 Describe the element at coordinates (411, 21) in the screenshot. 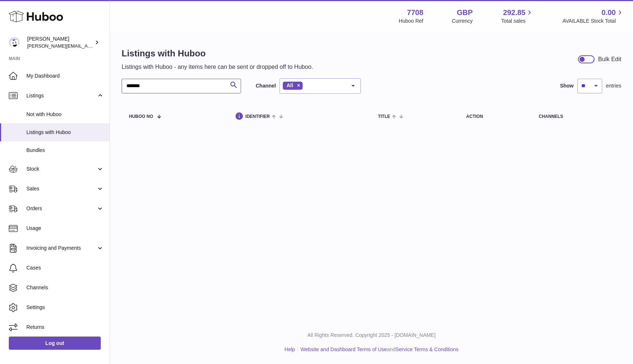

I see `div: Huboo Ref` at that location.